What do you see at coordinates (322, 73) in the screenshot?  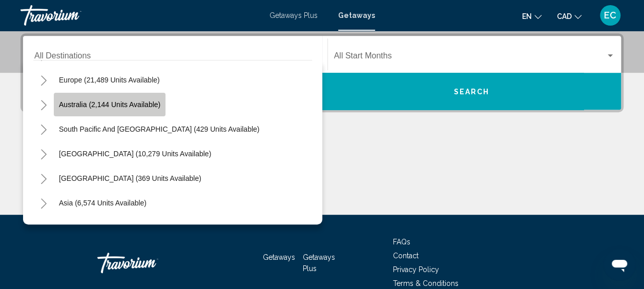 I see `div: Search widget` at bounding box center [322, 73].